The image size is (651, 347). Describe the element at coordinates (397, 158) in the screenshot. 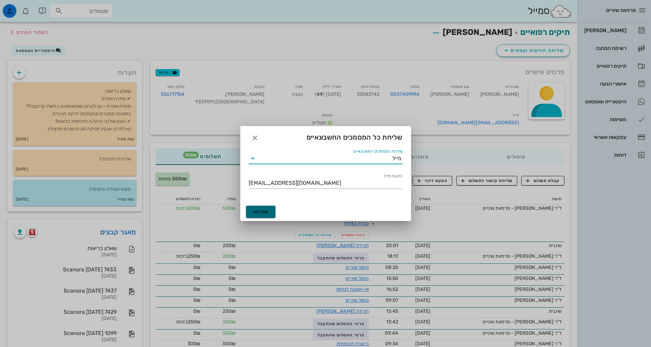

I see `div: מייל` at that location.